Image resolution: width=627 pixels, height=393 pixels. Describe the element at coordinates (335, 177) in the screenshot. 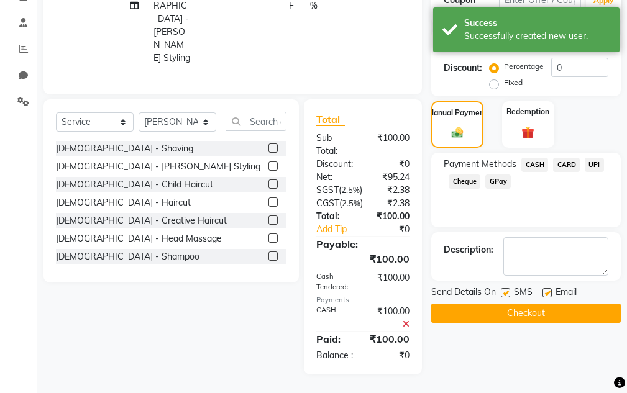

I see `div: Net:` at that location.